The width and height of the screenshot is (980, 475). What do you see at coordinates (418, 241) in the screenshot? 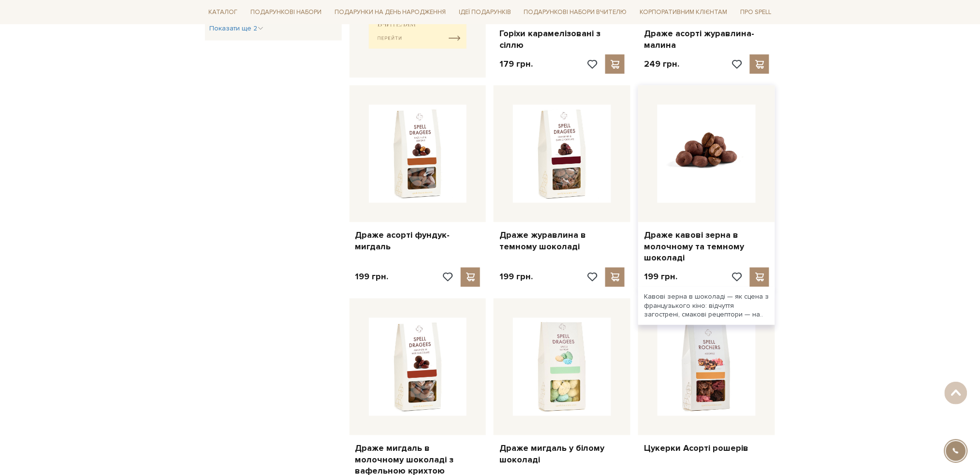
I see `a: Драже асорті фундук-мигдаль` at bounding box center [418, 241].